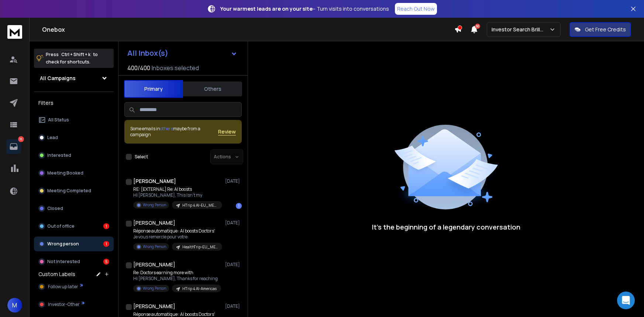 The image size is (644, 317). Describe the element at coordinates (199, 288) in the screenshot. I see `p: HTrip 4 AI-Americas` at that location.